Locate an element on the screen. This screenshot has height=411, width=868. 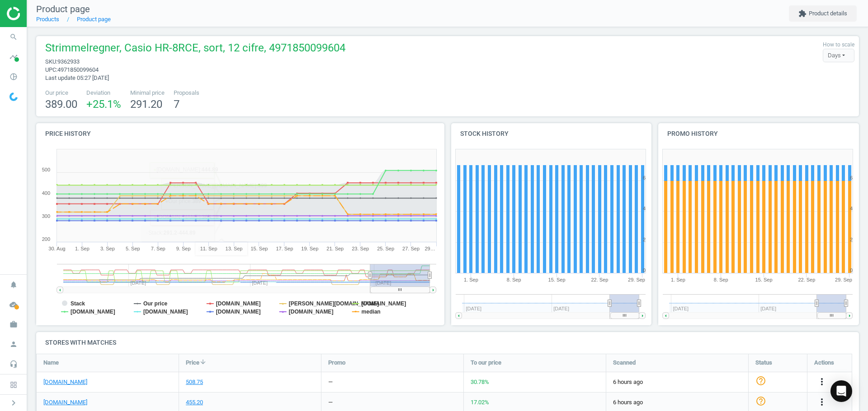
span: Promo is located at coordinates (337, 363).